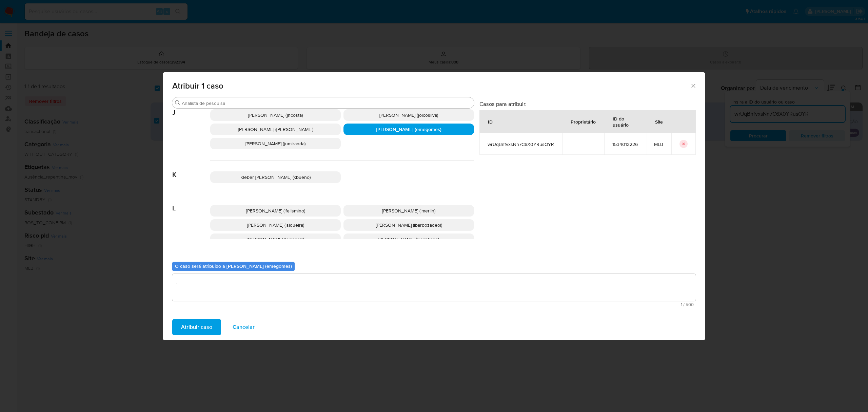 The image size is (868, 412). I want to click on button: Atribuir caso, so click(197, 327).